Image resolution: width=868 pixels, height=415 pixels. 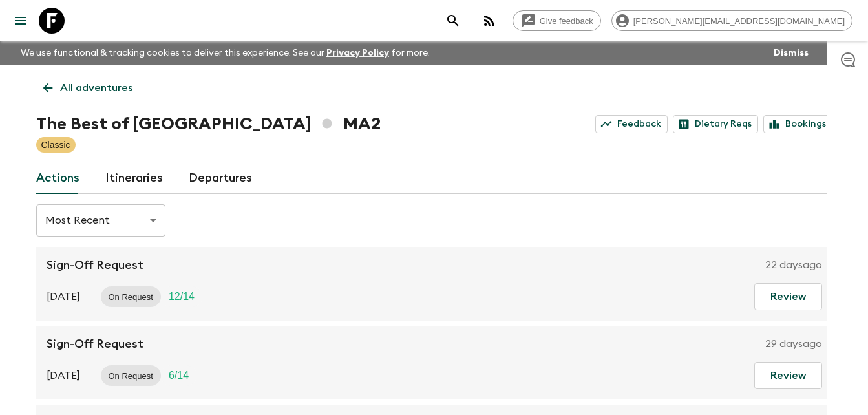 What do you see at coordinates (181, 297) in the screenshot?
I see `p: 12 / 14` at bounding box center [181, 297].